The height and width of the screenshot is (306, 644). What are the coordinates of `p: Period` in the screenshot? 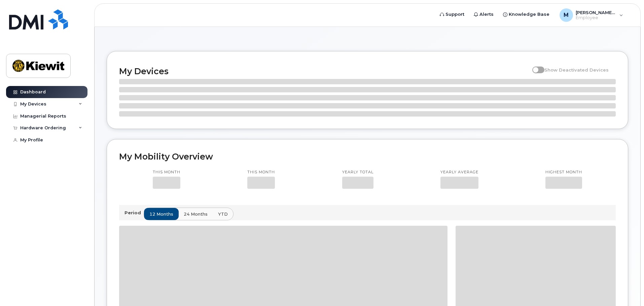 It's located at (134, 212).